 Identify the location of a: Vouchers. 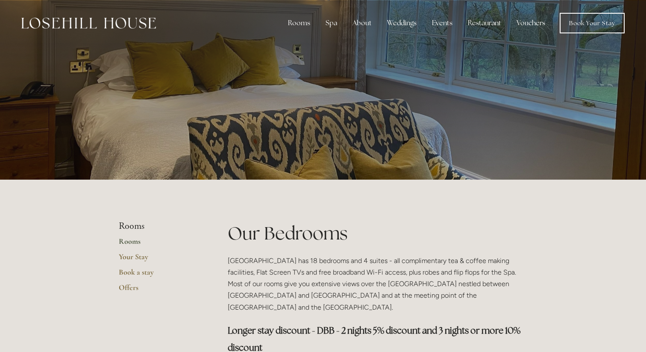
(531, 23).